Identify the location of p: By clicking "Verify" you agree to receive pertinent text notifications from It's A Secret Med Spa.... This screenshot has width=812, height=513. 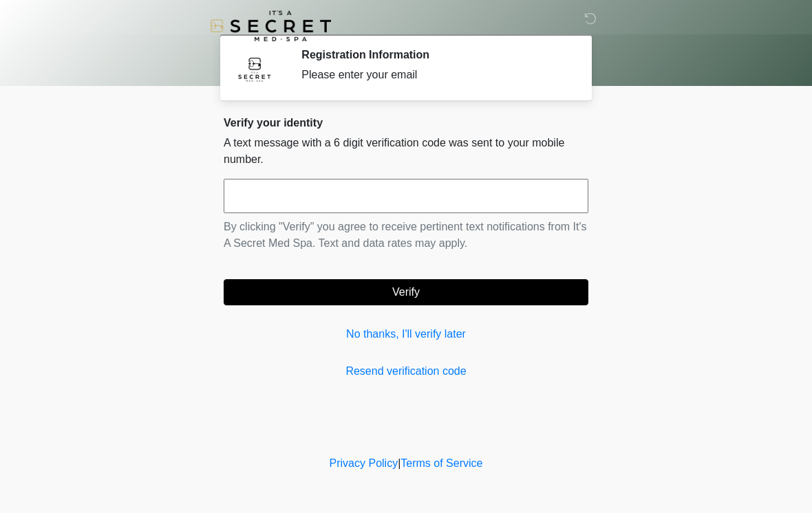
(406, 235).